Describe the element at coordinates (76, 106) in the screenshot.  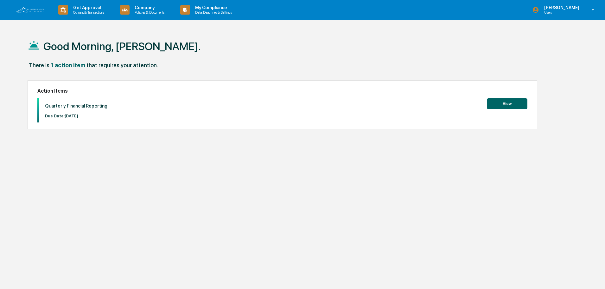
I see `p: Quarterly Financial Reporting` at that location.